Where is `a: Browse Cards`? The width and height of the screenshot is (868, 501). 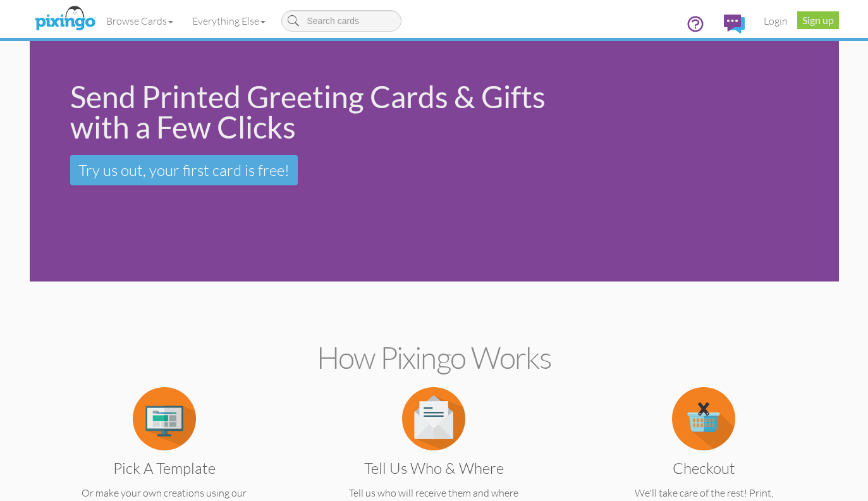
a: Browse Cards is located at coordinates (140, 21).